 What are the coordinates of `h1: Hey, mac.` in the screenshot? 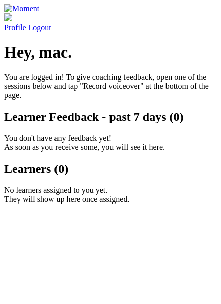 It's located at (111, 52).